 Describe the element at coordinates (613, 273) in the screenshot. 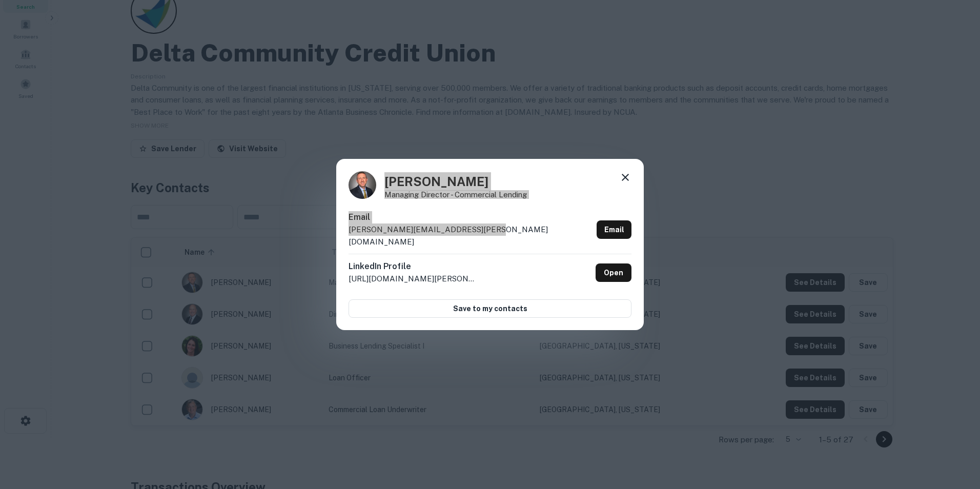

I see `a: Open` at that location.